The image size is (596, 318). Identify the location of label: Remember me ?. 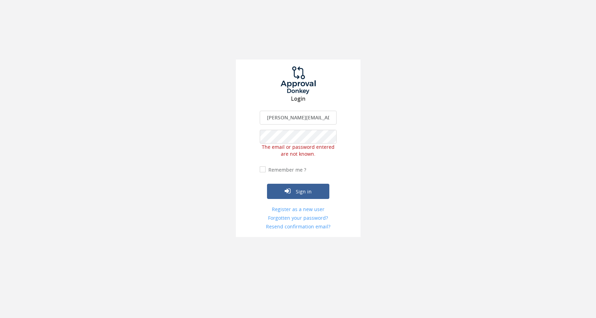
(286, 170).